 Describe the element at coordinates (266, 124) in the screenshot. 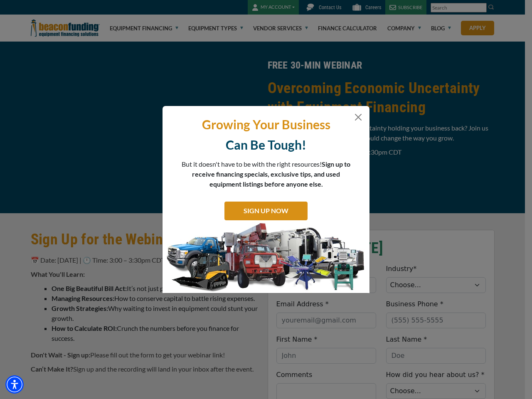

I see `p: Growing Your Business` at that location.